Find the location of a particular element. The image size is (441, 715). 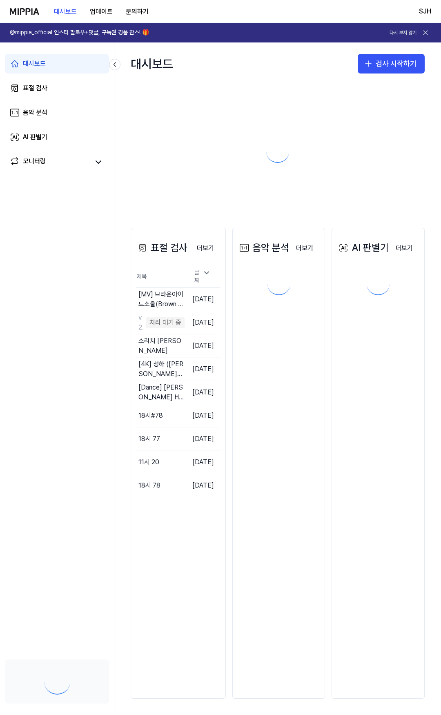

button: 업데이트 is located at coordinates (101, 12).